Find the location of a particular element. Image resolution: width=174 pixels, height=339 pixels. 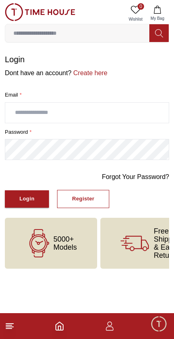

span: Wishlist is located at coordinates (135, 19).